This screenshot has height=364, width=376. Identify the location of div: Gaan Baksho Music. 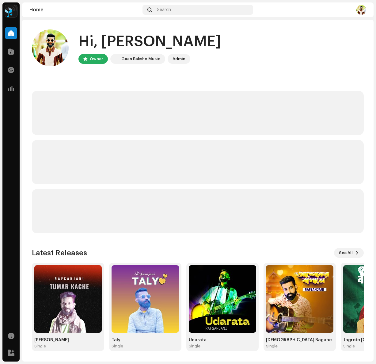
(141, 59).